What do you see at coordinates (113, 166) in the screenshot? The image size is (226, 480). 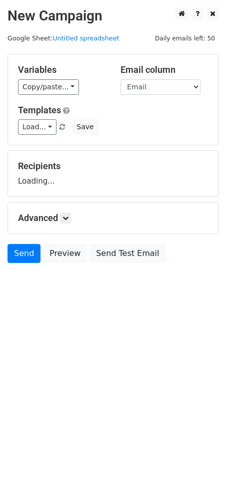 I see `h5: Recipients` at bounding box center [113, 166].